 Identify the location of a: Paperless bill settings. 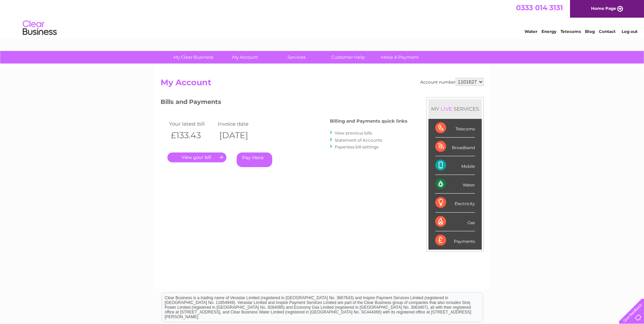
(357, 147).